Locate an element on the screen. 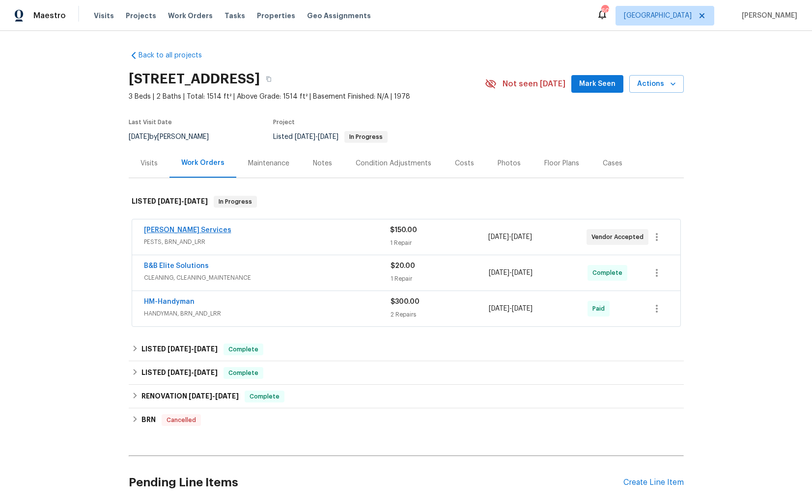 The height and width of the screenshot is (504, 812). a: Back to all projects is located at coordinates (175, 56).